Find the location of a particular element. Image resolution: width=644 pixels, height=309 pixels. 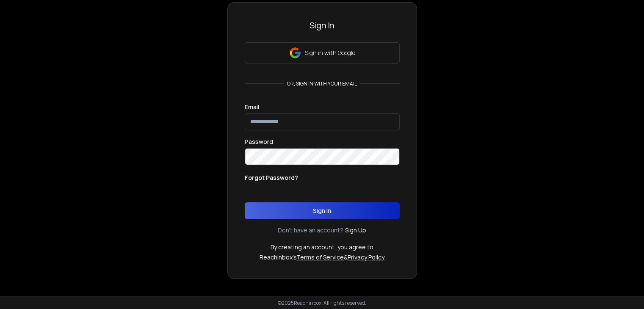

button: Sign In is located at coordinates (322, 210).